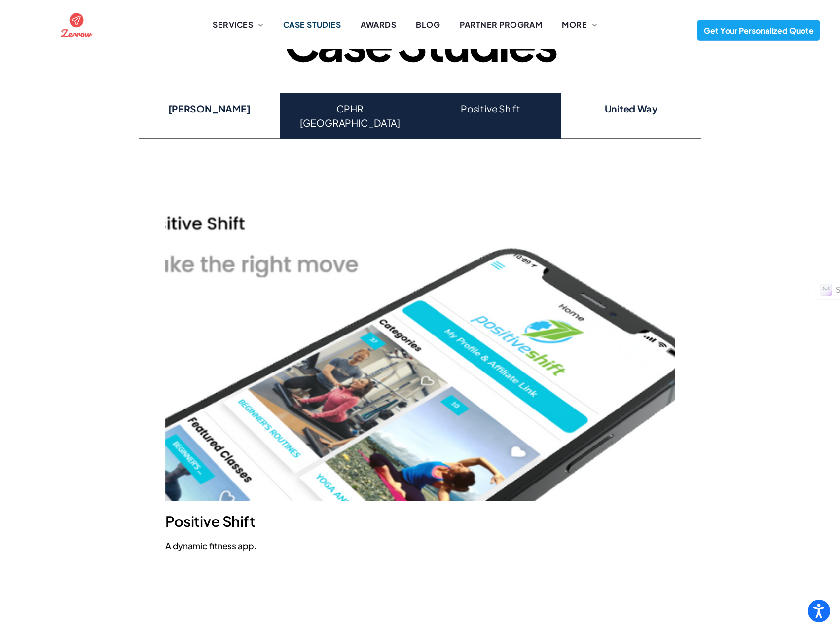  Describe the element at coordinates (238, 25) in the screenshot. I see `a: SERVICES` at that location.